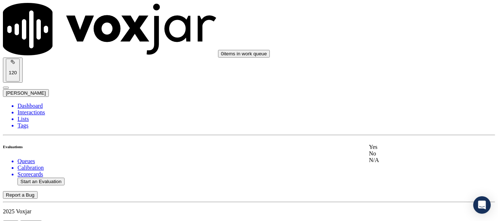 Image resolution: width=498 pixels, height=221 pixels. What do you see at coordinates (13, 70) in the screenshot?
I see `button: 120` at bounding box center [13, 70].